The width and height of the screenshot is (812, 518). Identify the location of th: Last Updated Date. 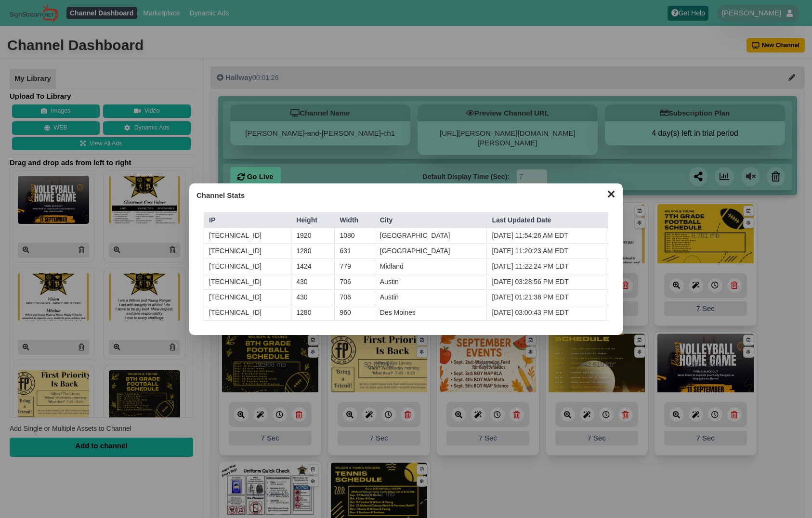
(548, 220).